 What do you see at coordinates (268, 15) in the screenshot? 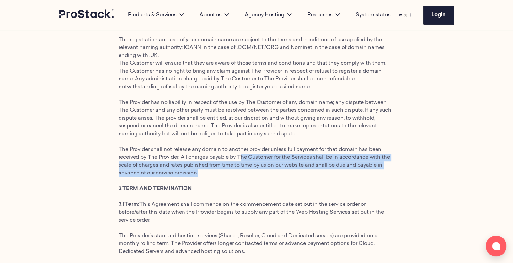
I see `div: Agency Hosting` at bounding box center [268, 15].